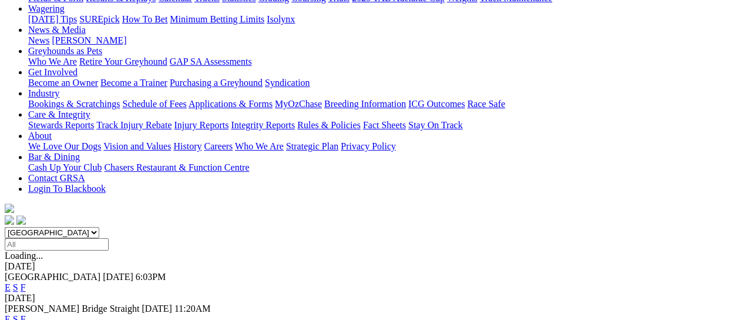 This screenshot has width=743, height=320. I want to click on a: Vision and Values, so click(137, 146).